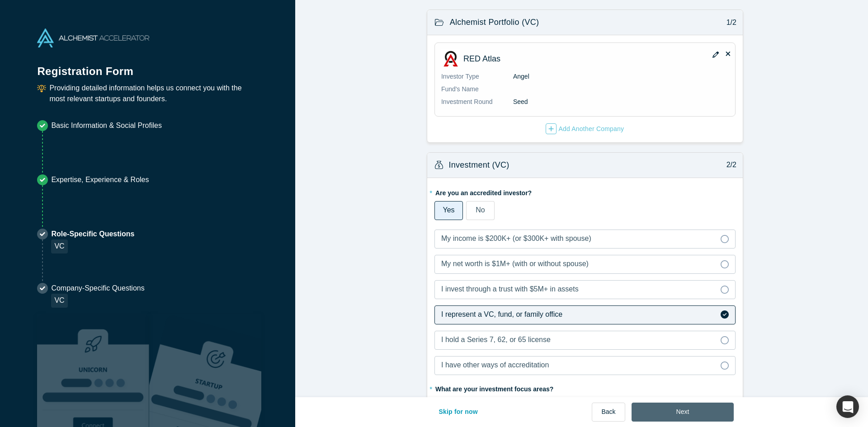 Image resolution: width=868 pixels, height=427 pixels. I want to click on button: Back, so click(608, 412).